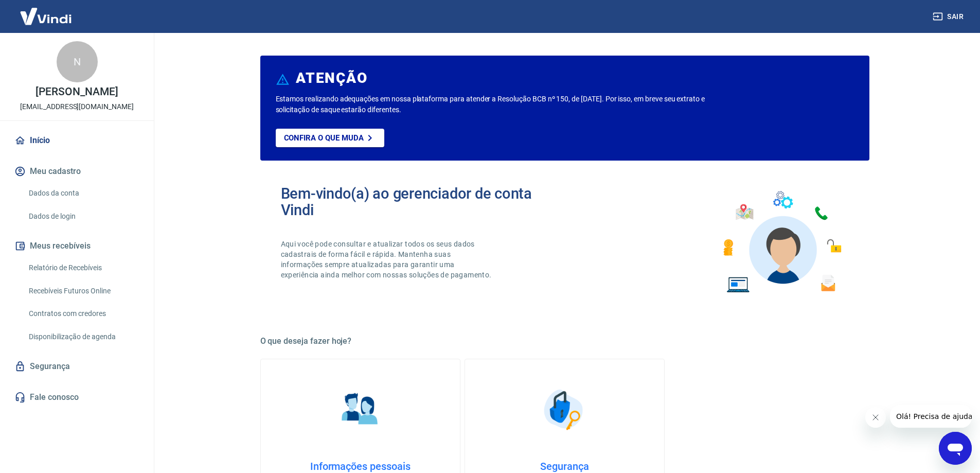  What do you see at coordinates (781, 242) in the screenshot?
I see `img: Imagem de um avatar masculino com diversos icones exemplificando as funcionalidades do gerenciado...` at bounding box center [781, 242].